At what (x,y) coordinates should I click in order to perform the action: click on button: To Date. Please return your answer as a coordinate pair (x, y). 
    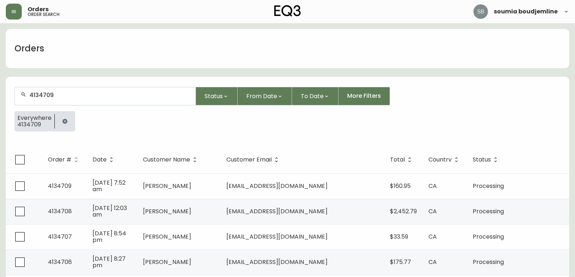
    Looking at the image, I should click on (315, 96).